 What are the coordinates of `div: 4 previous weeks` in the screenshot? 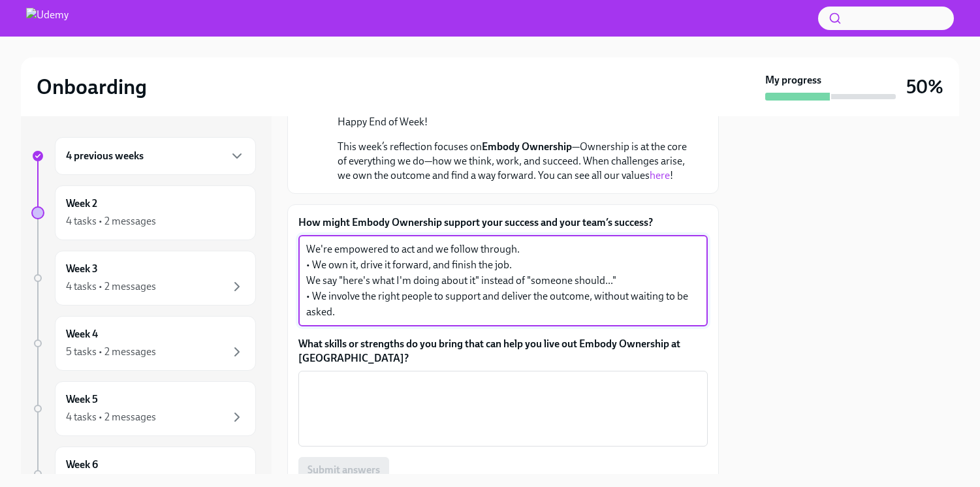 It's located at (155, 156).